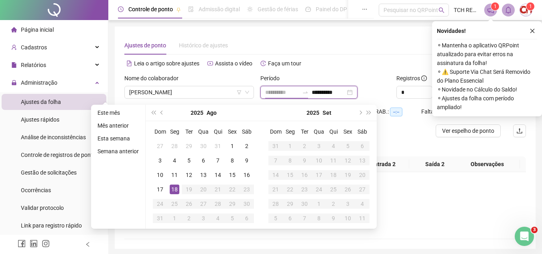 Image resolution: width=542 pixels, height=254 pixels. Describe the element at coordinates (412, 78) in the screenshot. I see `span: Registros` at that location.